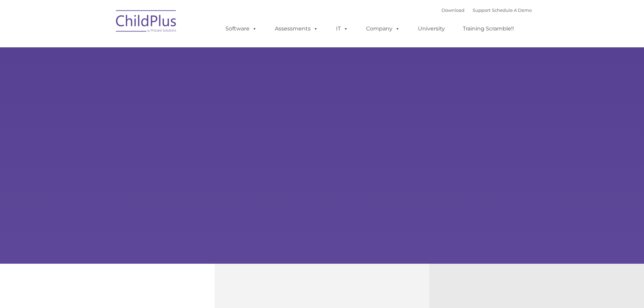 This screenshot has height=308, width=644. I want to click on a: IT, so click(342, 29).